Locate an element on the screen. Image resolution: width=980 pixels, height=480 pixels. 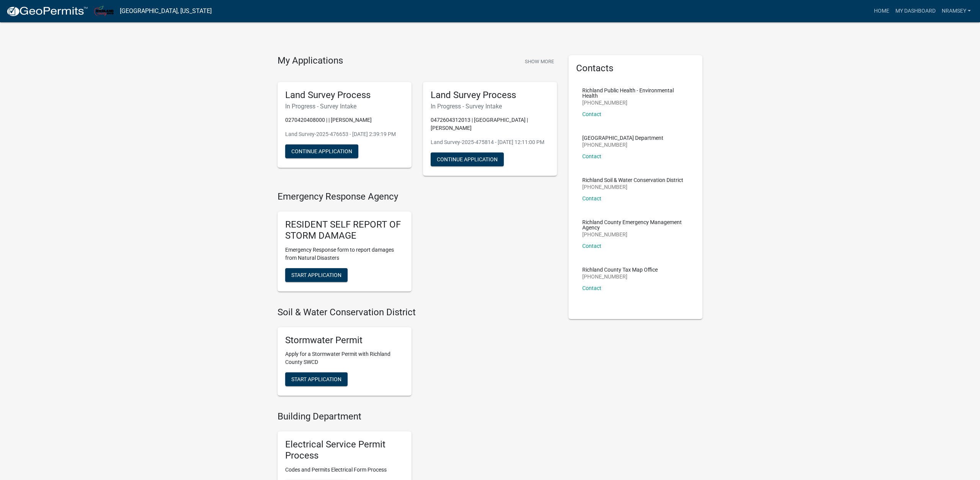
p: Emergency Response form to report damages from Natural Disasters is located at coordinates (345, 254).